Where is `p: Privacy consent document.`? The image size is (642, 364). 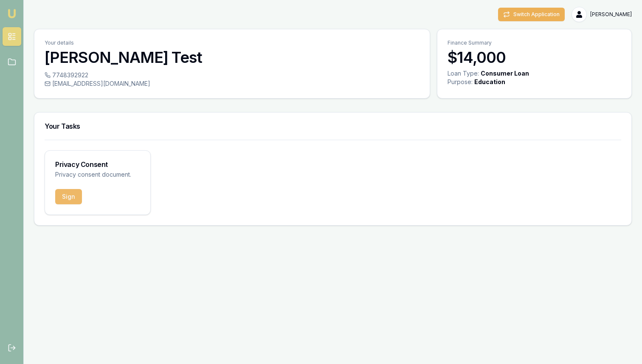
p: Privacy consent document. is located at coordinates (98, 175).